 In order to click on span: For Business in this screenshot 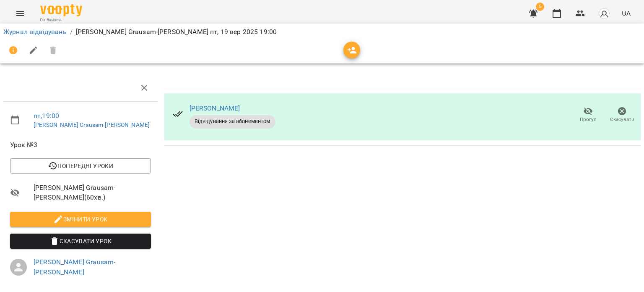, I will do `click(61, 20)`.